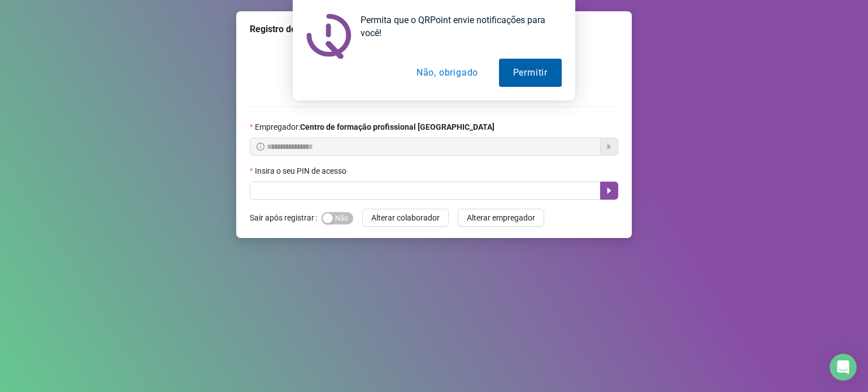 Image resolution: width=868 pixels, height=392 pixels. I want to click on span: Alterar colaborador, so click(405, 218).